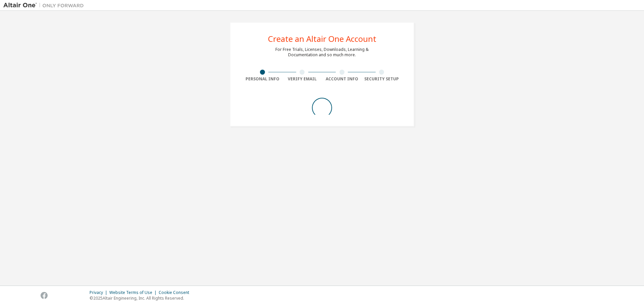 This screenshot has height=305, width=644. I want to click on p: © 2025 Altair Engineering, Inc. All Rights Reserved., so click(141, 298).